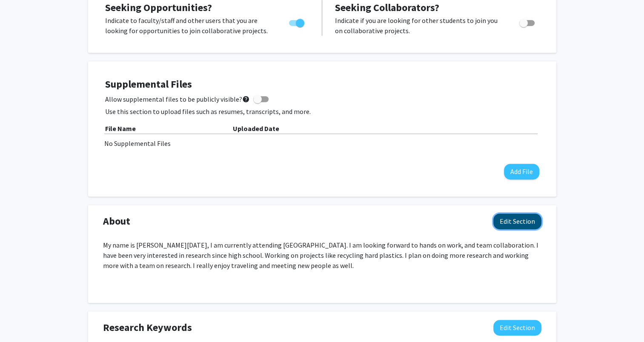 This screenshot has height=342, width=644. I want to click on mat-icon: help, so click(246, 99).